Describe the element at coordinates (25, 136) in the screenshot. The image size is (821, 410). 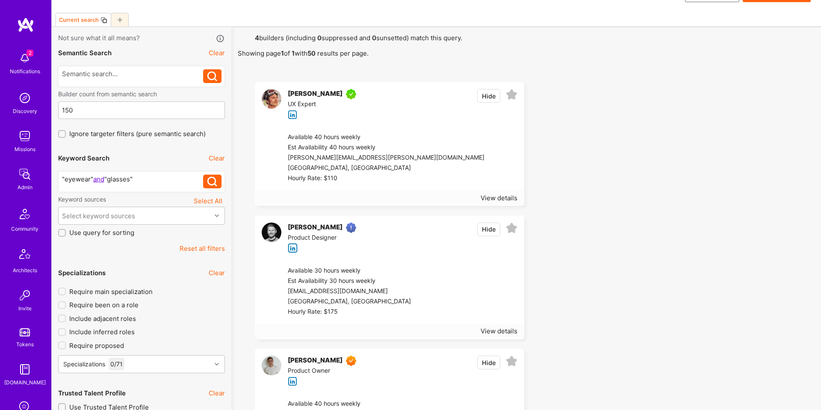
I see `img: teamwork` at that location.